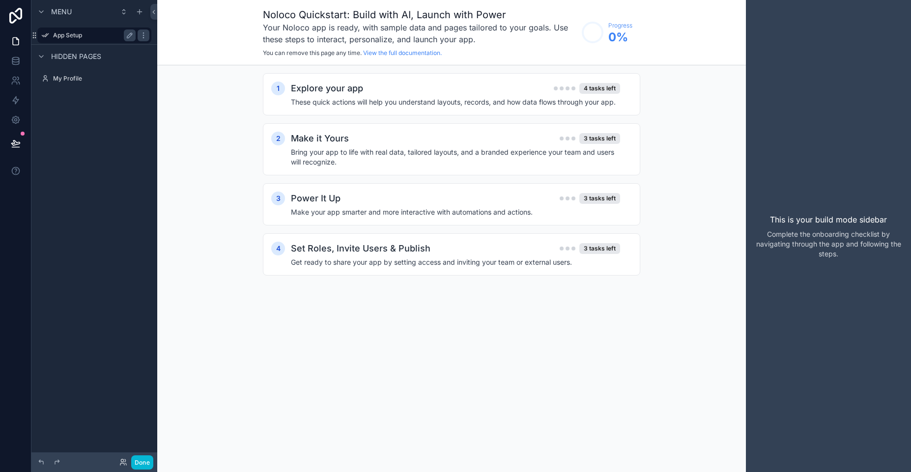 The width and height of the screenshot is (911, 472). What do you see at coordinates (92, 35) in the screenshot?
I see `label: App Setup` at bounding box center [92, 35].